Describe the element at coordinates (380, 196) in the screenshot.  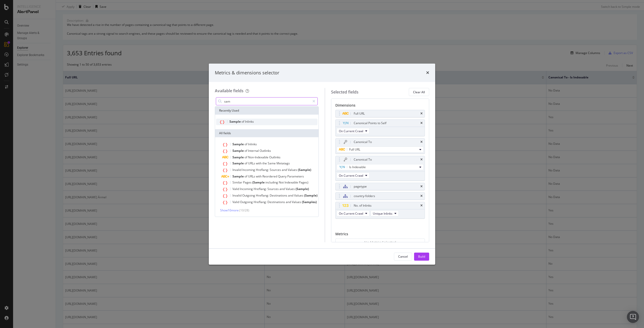
I see `div: country-folderstimes` at that location.